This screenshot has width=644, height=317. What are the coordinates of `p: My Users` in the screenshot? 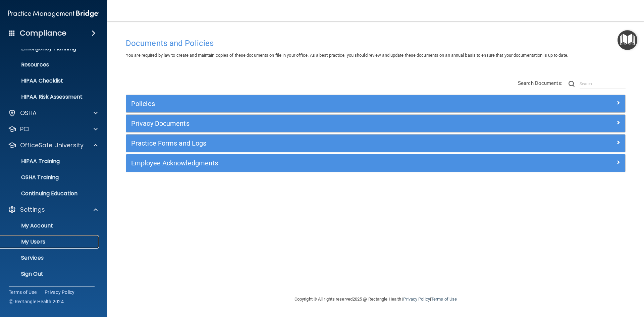 It's located at (50, 242).